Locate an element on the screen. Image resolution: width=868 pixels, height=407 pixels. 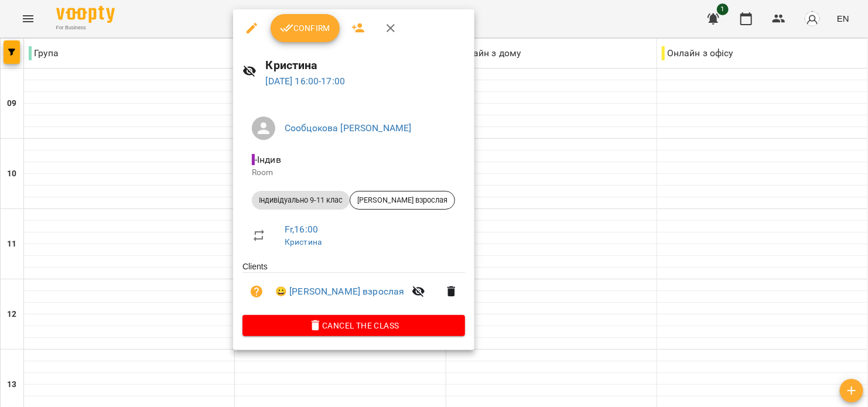
button: Unpaid. Bill the attendance? is located at coordinates (257, 291).